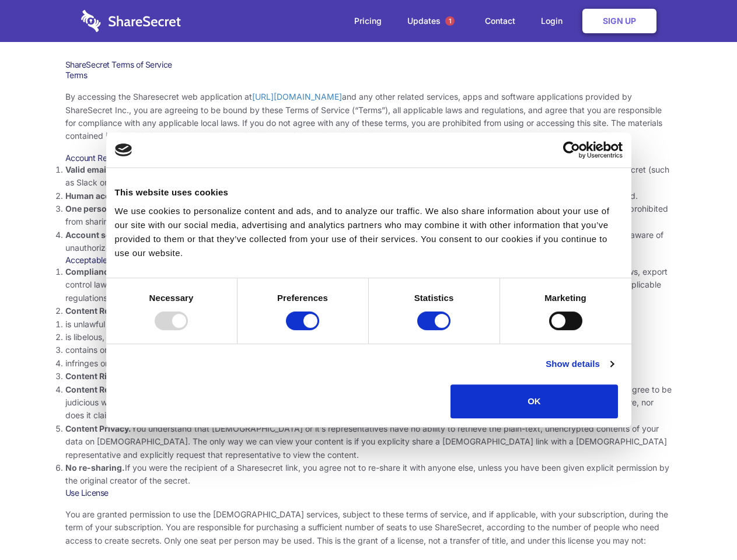 The width and height of the screenshot is (737, 560). Describe the element at coordinates (115, 208) in the screenshot. I see `strong: One person per account.` at that location.